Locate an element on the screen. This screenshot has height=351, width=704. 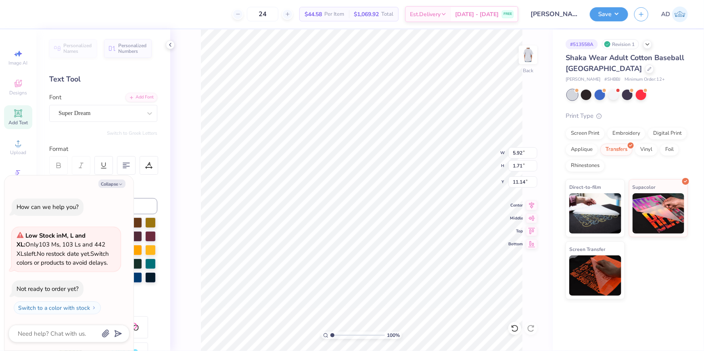
img: Supacolor is located at coordinates (658, 213).